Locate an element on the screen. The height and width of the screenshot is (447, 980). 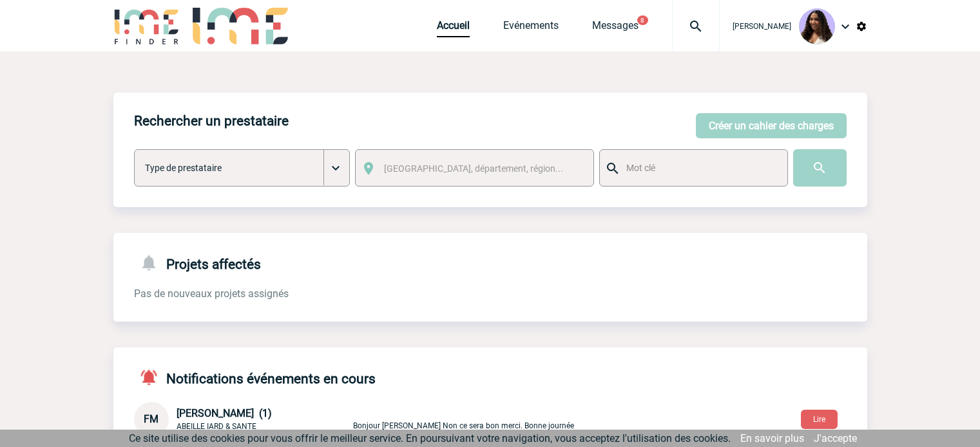
span: Ce site utilise des cookies pour vous offrir le meilleur service. En poursuivant votre navigation... is located at coordinates (430, 438).